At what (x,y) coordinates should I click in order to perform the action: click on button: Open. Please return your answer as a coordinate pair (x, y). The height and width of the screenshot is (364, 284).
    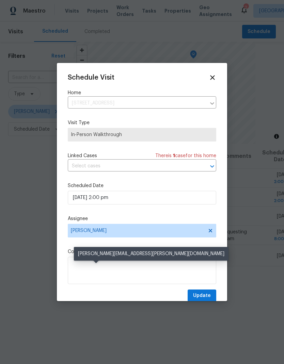
    Looking at the image, I should click on (212, 167).